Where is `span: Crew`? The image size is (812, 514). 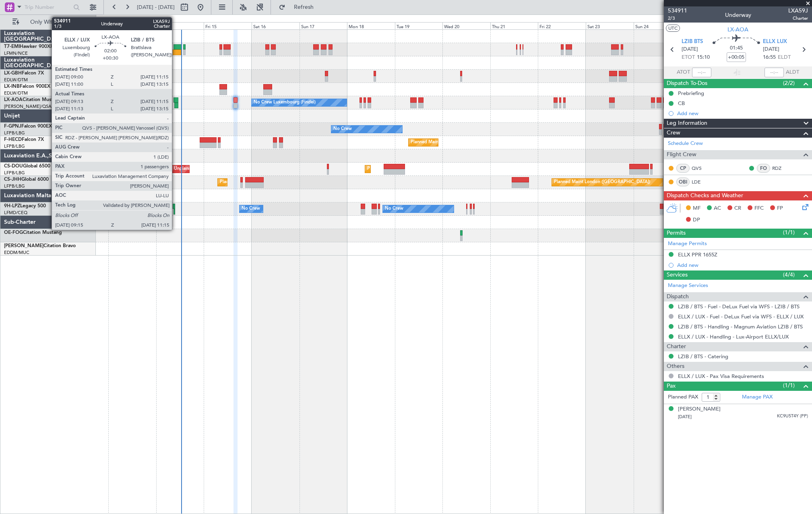
span: Crew is located at coordinates (674, 132).